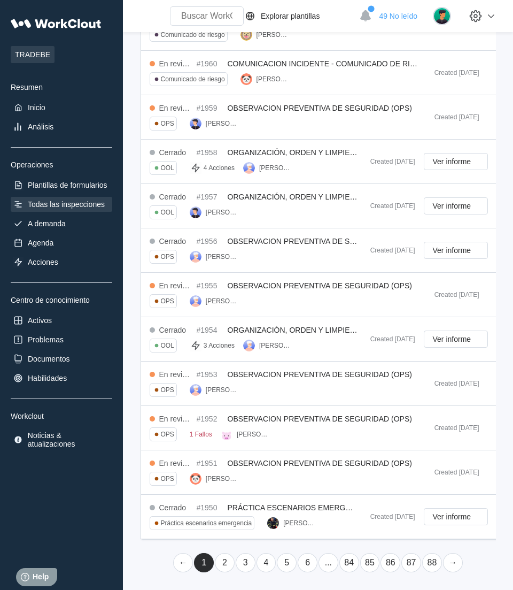 This screenshot has width=513, height=590. What do you see at coordinates (219, 345) in the screenshot?
I see `div: 3 Acciones` at bounding box center [219, 345].